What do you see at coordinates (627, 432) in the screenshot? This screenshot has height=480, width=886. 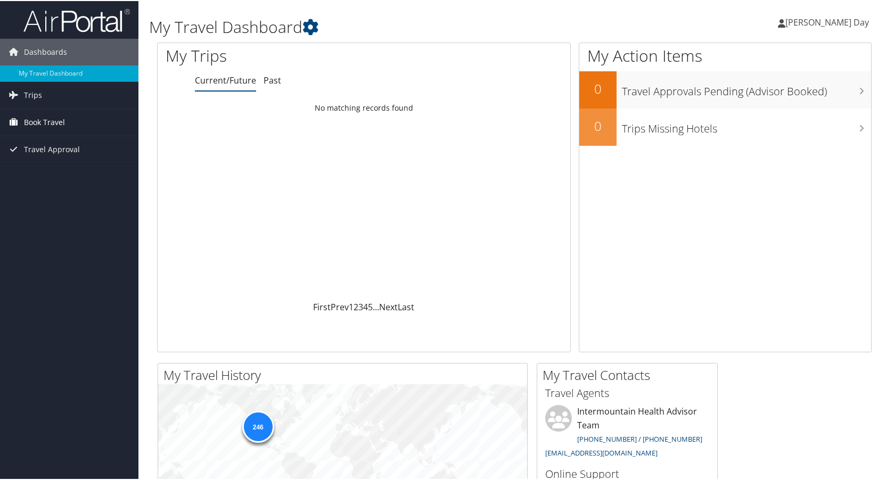 I see `li: Intermountain Health Advisor Team` at bounding box center [627, 432].